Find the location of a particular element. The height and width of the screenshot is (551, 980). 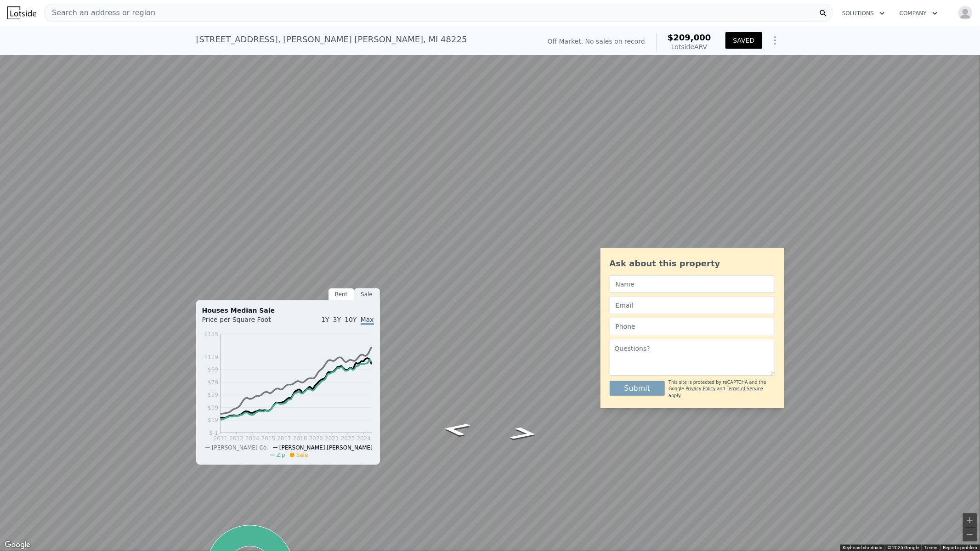

div: Off Market. No sales on record is located at coordinates (597, 42).